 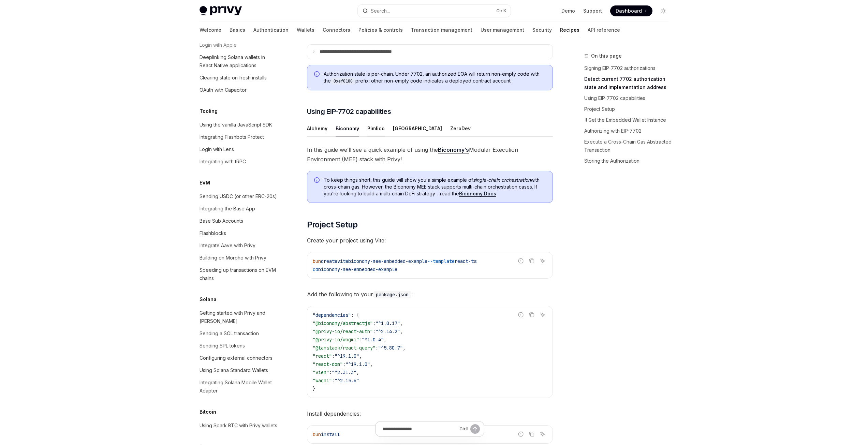 What do you see at coordinates (213, 233) in the screenshot?
I see `div: Flashblocks` at bounding box center [213, 233].